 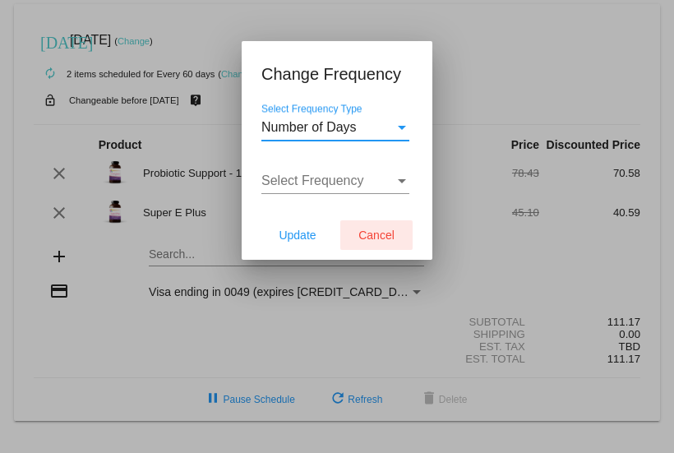 I want to click on span: Select Frequency, so click(x=312, y=180).